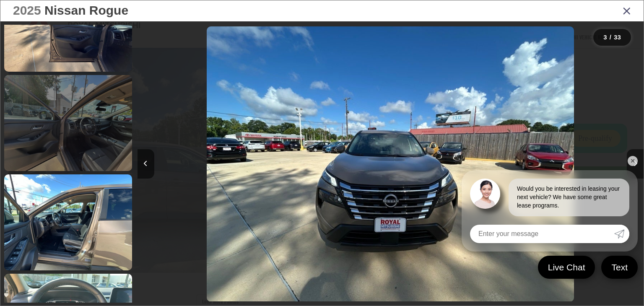 This screenshot has height=306, width=644. I want to click on span: 33, so click(616, 37).